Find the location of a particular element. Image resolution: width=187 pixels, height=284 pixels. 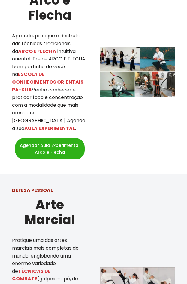

strong: DEFESA PESSOAL is located at coordinates (32, 190).